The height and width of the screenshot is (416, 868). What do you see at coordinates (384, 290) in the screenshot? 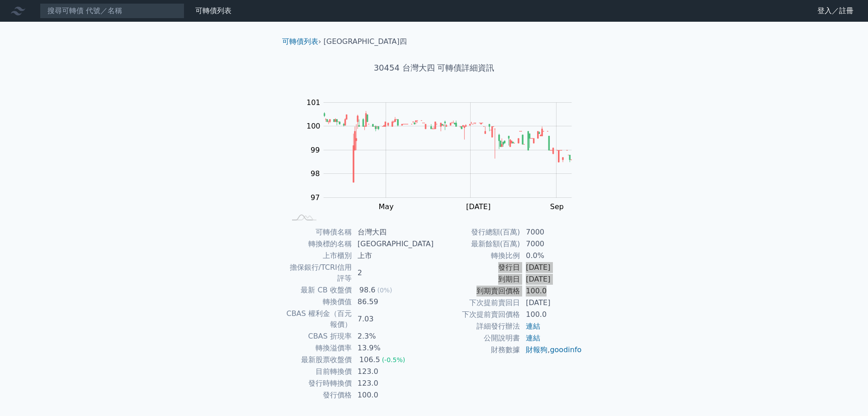
I see `span: (0%)` at bounding box center [384, 290].